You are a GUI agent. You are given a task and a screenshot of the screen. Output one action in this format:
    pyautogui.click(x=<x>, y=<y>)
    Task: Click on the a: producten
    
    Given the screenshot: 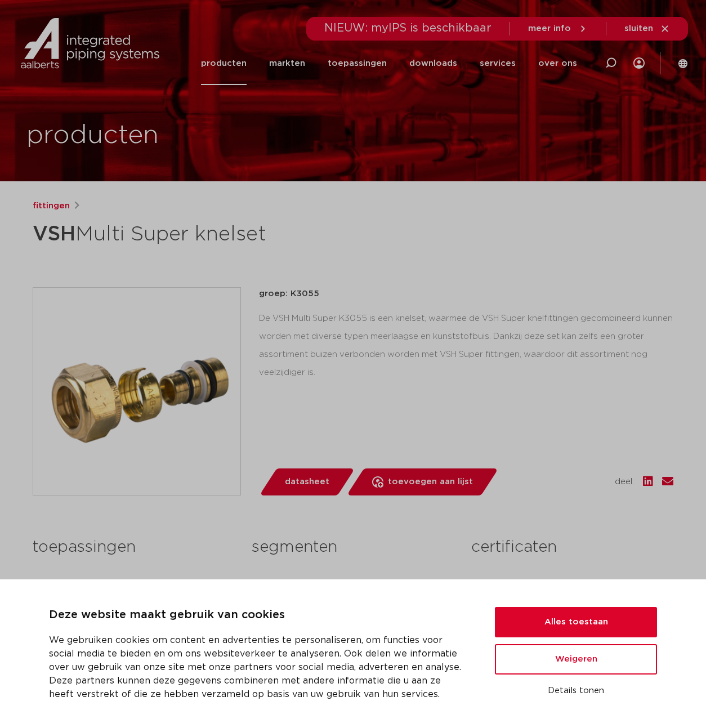 What is the action you would take?
    pyautogui.click(x=224, y=63)
    